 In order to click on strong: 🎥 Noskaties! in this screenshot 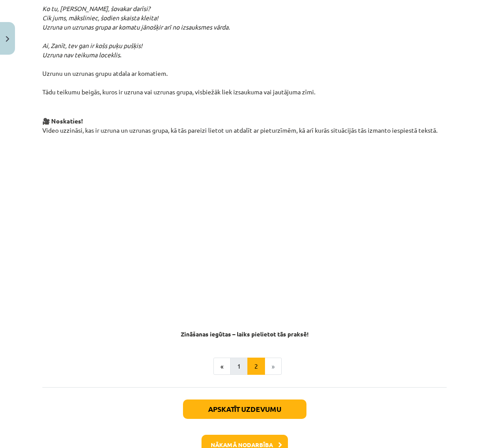, I will do `click(63, 121)`.